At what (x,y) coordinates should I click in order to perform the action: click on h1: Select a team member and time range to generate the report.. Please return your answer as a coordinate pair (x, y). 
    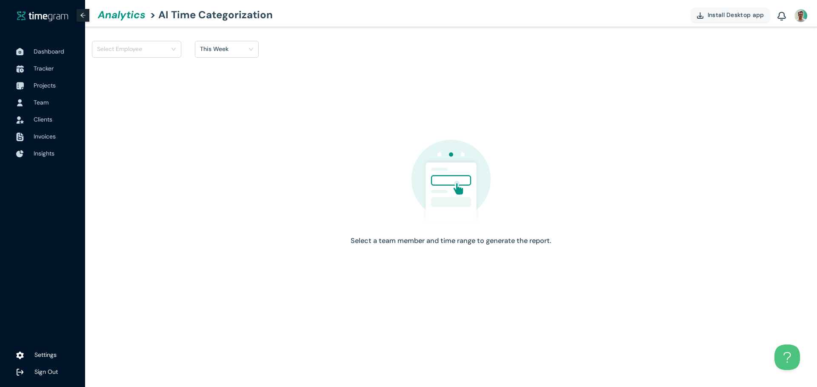
    Looking at the image, I should click on (451, 241).